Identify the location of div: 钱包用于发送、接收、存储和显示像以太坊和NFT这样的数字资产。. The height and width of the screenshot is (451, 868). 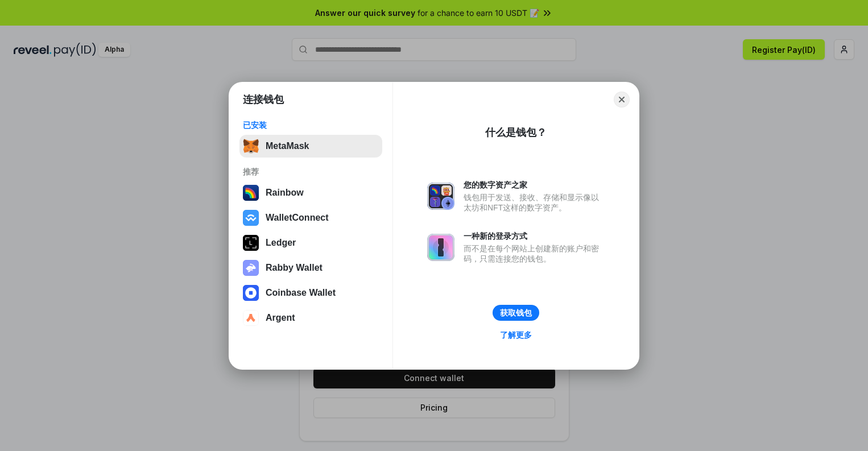
(534, 203).